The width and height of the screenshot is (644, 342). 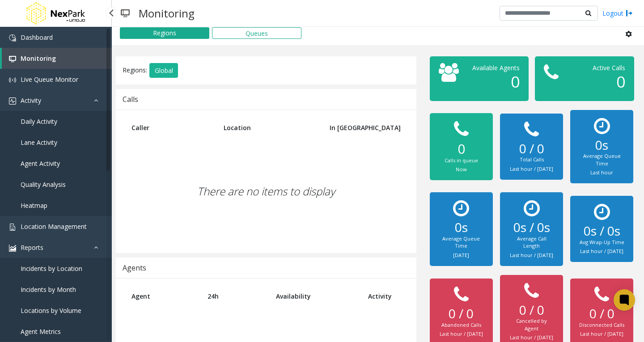 What do you see at coordinates (49, 79) in the screenshot?
I see `span: Live Queue Monitor` at bounding box center [49, 79].